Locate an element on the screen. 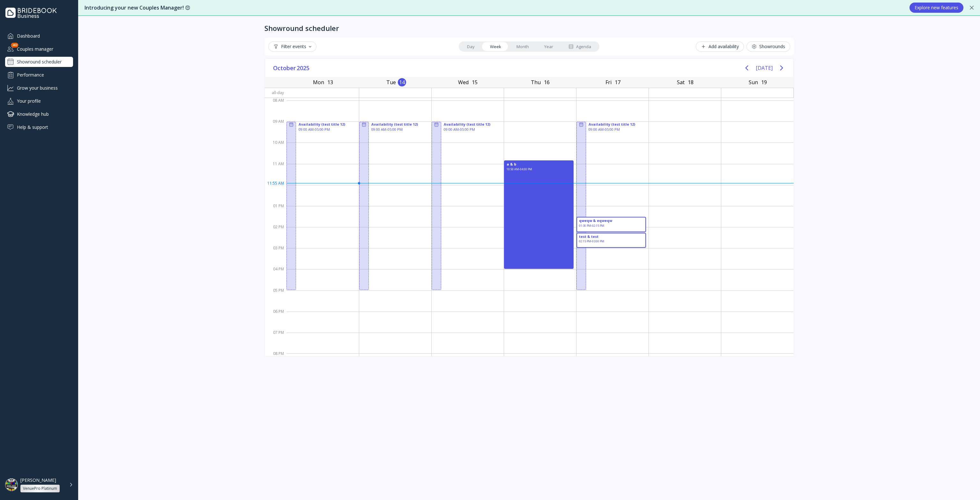 The width and height of the screenshot is (980, 500). div: 16 is located at coordinates (547, 83).